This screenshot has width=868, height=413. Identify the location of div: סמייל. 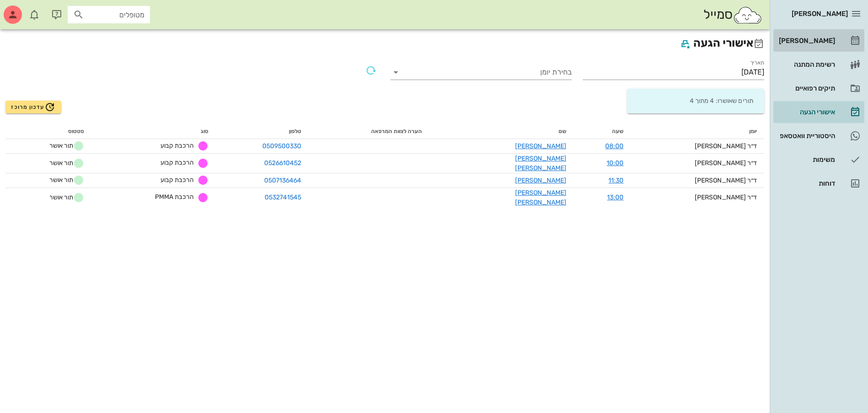
(733, 15).